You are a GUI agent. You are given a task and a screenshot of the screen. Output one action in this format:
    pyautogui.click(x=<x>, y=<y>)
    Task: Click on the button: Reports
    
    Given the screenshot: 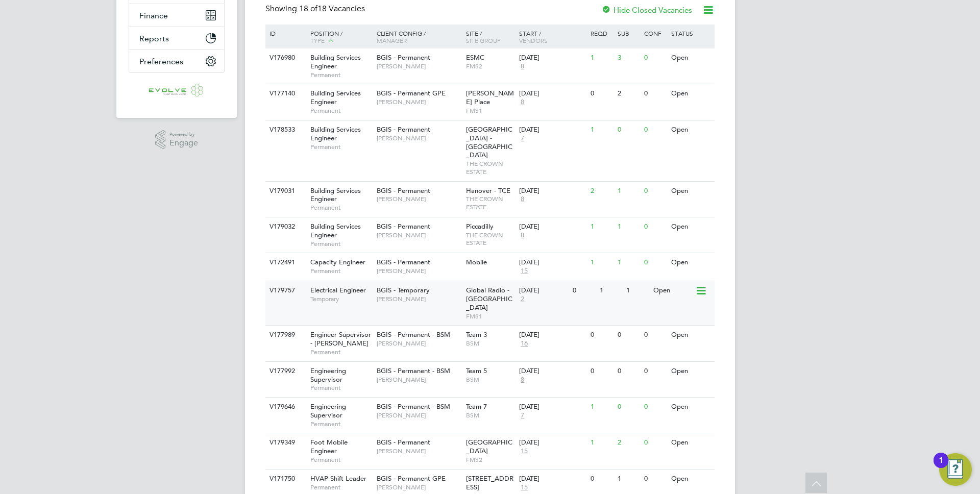 What is the action you would take?
    pyautogui.click(x=177, y=39)
    